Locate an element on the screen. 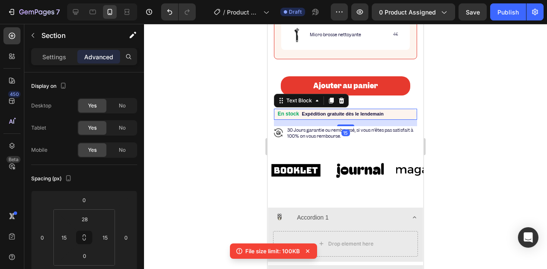  p: Ajouter au panier is located at coordinates (78, 62).